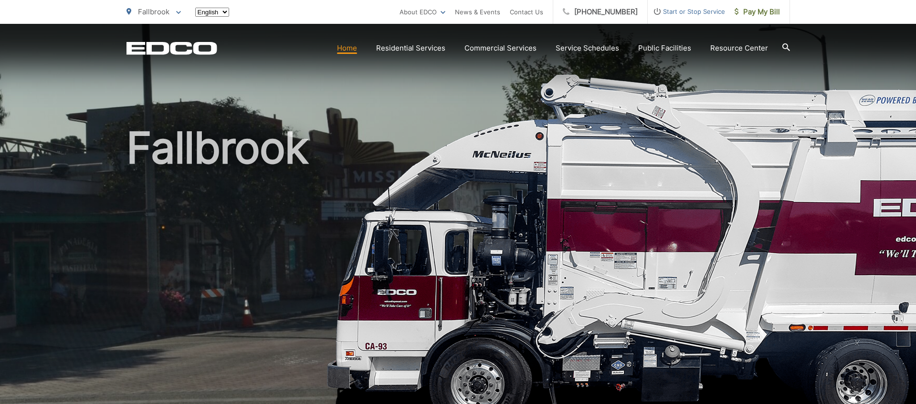  I want to click on a: EDCD logo. Return to the homepage., so click(172, 48).